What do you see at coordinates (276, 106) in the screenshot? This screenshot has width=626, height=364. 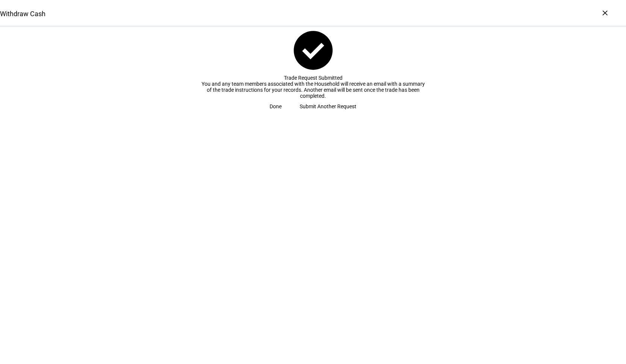 I see `button: Done` at bounding box center [276, 106].